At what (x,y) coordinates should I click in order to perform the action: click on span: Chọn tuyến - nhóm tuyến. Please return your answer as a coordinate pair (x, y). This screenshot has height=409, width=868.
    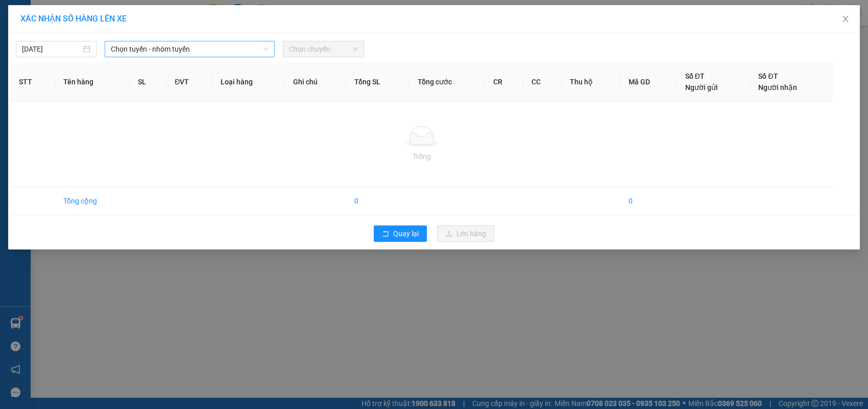
    Looking at the image, I should click on (189, 49).